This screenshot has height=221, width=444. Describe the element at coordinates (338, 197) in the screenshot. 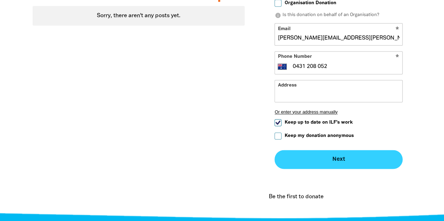

I see `div: Donation stream` at that location.